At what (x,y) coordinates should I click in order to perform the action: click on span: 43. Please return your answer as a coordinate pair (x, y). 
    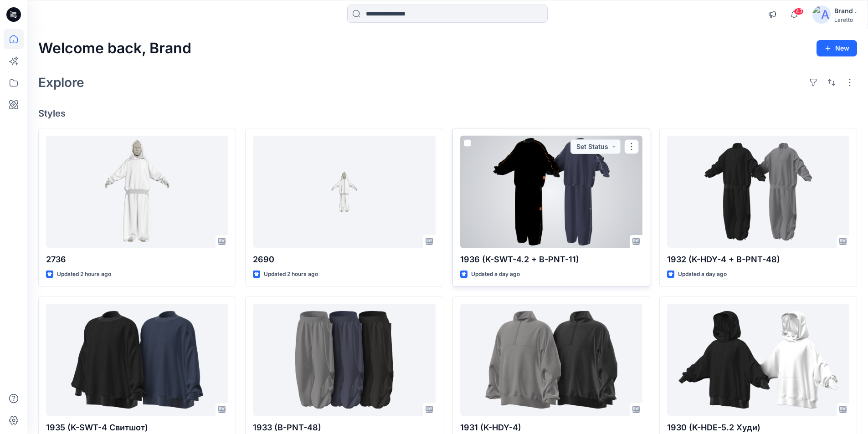
    Looking at the image, I should click on (798, 12).